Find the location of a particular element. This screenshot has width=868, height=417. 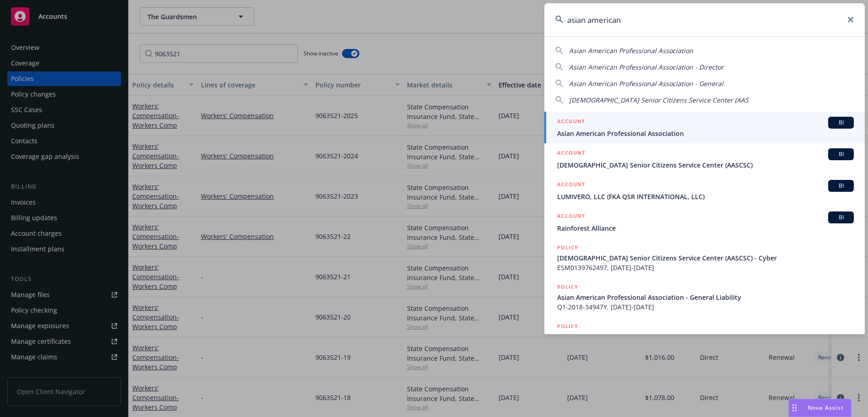

div: Drag to move is located at coordinates (794, 408).